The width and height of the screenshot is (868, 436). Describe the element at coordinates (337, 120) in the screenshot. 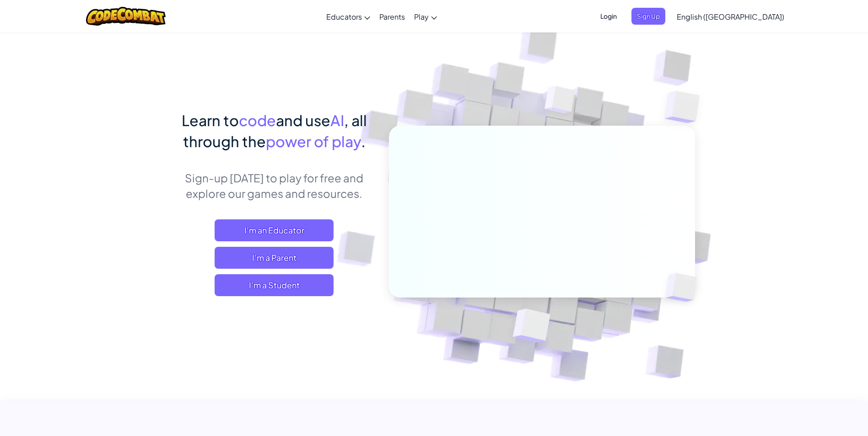

I see `span: AI` at that location.